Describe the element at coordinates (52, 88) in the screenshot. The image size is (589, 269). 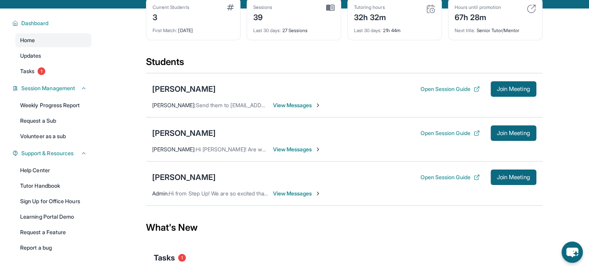
I see `button: Session Management` at that location.